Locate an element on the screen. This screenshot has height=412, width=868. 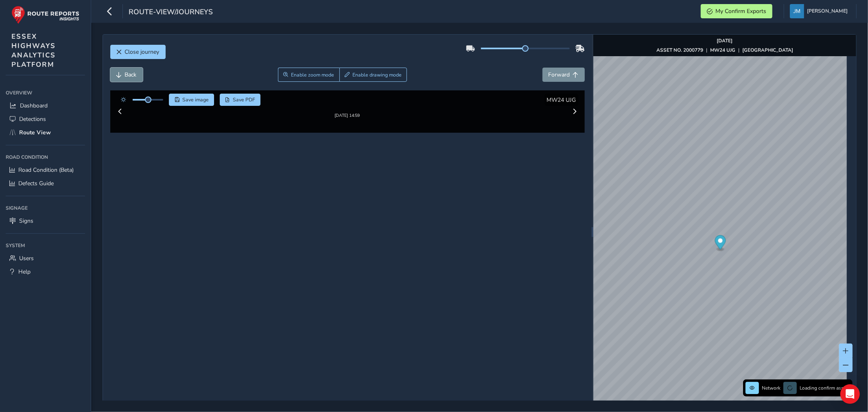
span: Road Condition (Beta) is located at coordinates (46, 170).